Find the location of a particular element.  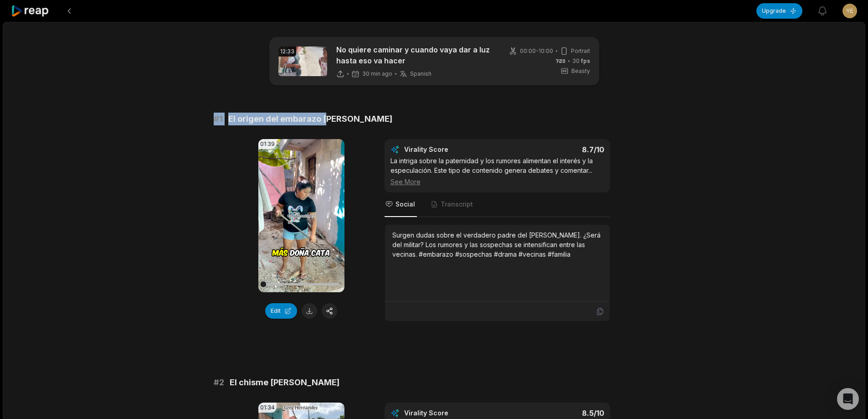

button: Upgrade is located at coordinates (779, 11).